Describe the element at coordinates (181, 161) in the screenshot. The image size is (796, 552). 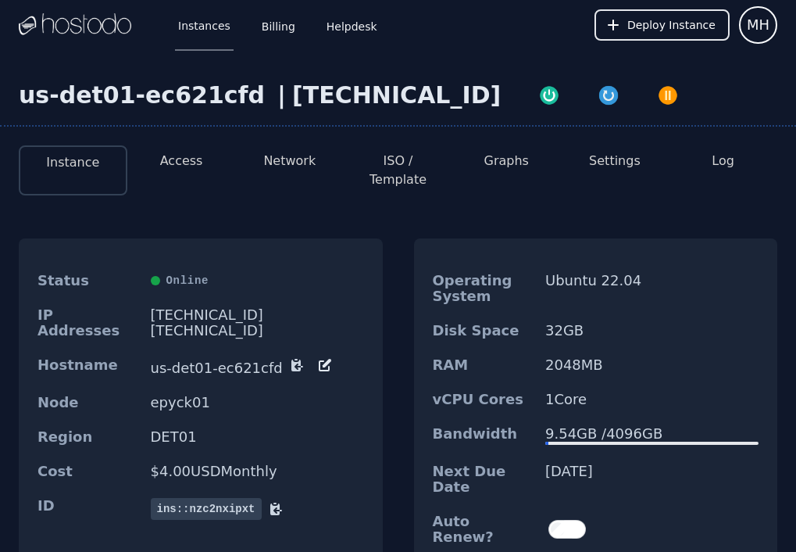
I see `button: Access` at that location.